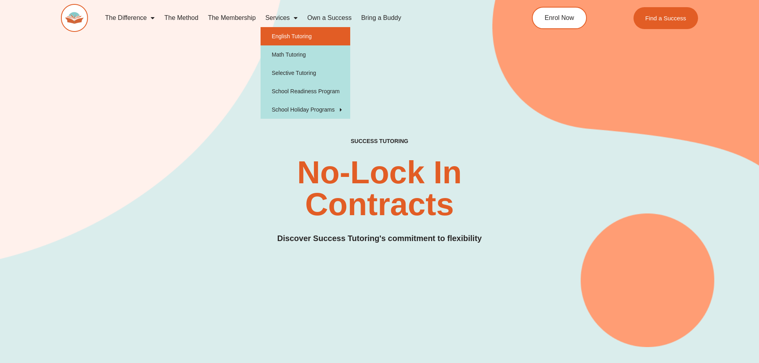  I want to click on h2: No-Lock In Contracts, so click(380, 188).